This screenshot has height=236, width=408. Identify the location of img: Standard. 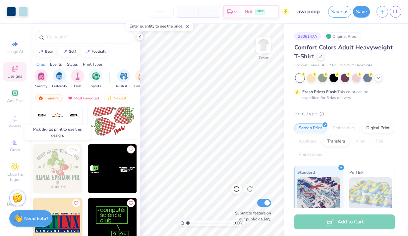
(318, 194).